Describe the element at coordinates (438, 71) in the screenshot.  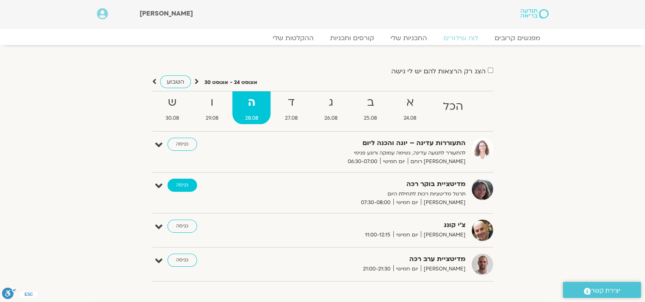
I see `label: הצג רק הרצאות להם יש לי גישה` at that location.